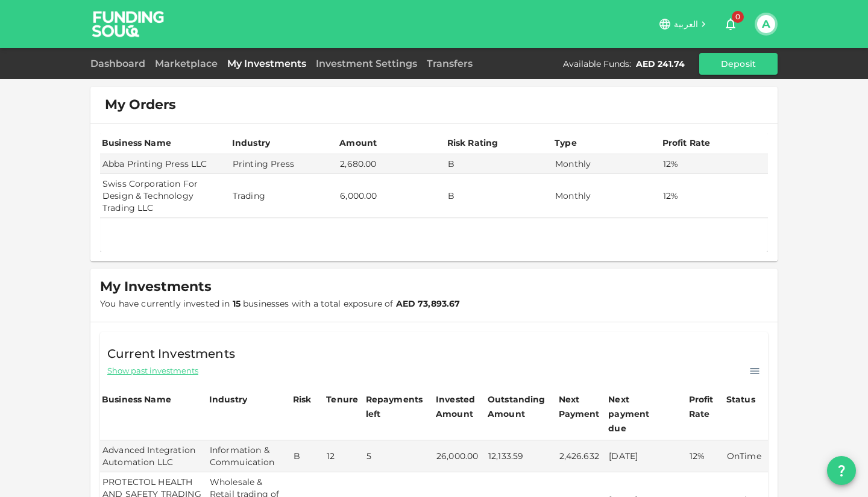  What do you see at coordinates (686, 24) in the screenshot?
I see `span: العربية` at bounding box center [686, 24].